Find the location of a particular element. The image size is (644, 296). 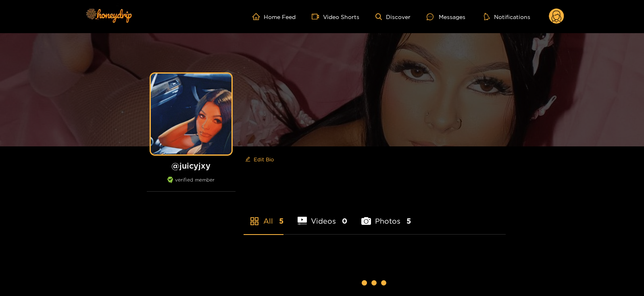

div: Messages is located at coordinates (447, 16).